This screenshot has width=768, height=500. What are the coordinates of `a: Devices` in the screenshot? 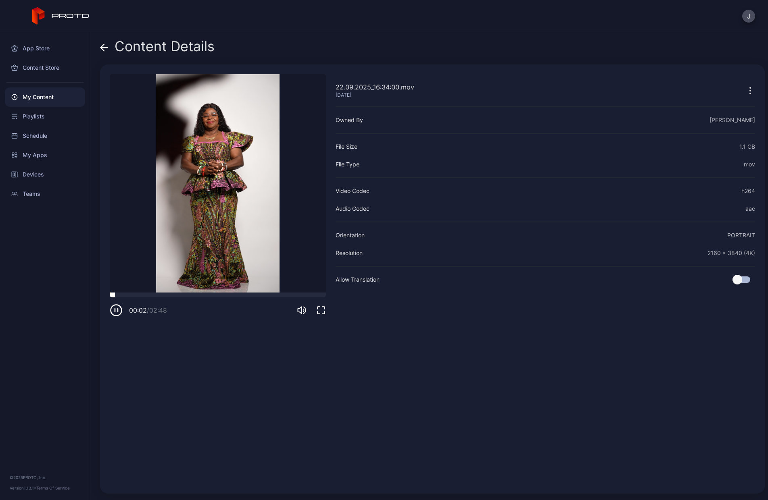 It's located at (45, 175).